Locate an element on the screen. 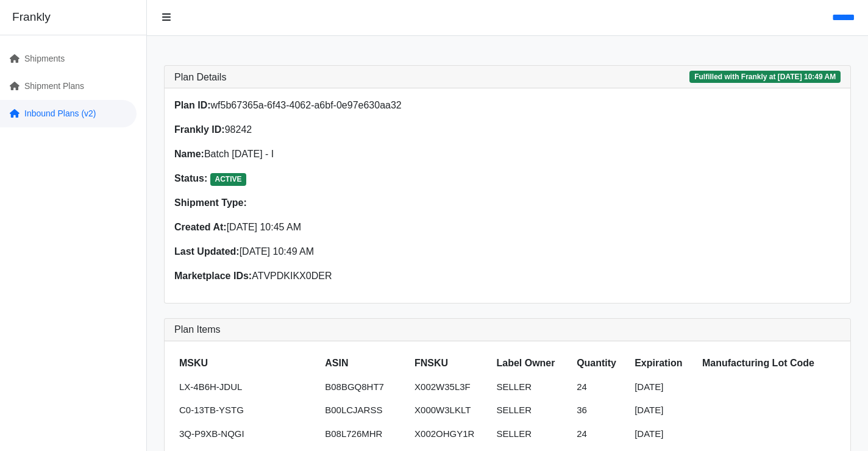 This screenshot has height=451, width=868. strong: Last Updated: is located at coordinates (207, 251).